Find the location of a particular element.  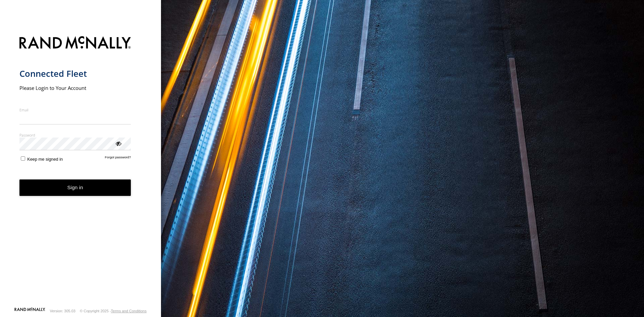

img: Rand McNally is located at coordinates (75, 43).